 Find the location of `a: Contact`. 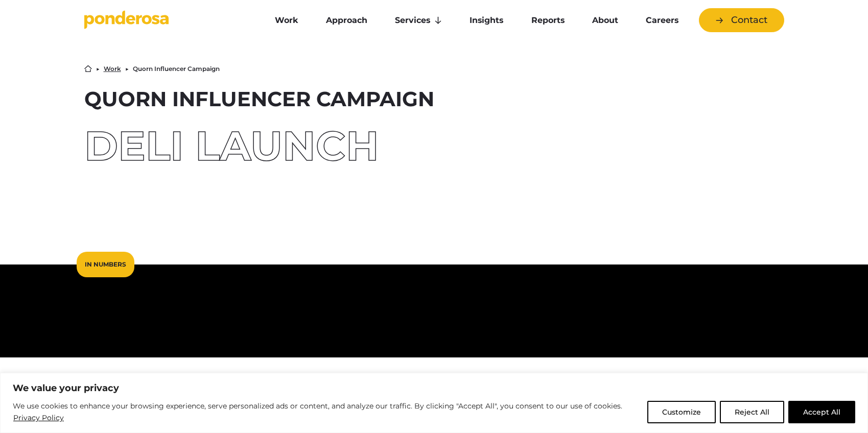

a: Contact is located at coordinates (742, 20).